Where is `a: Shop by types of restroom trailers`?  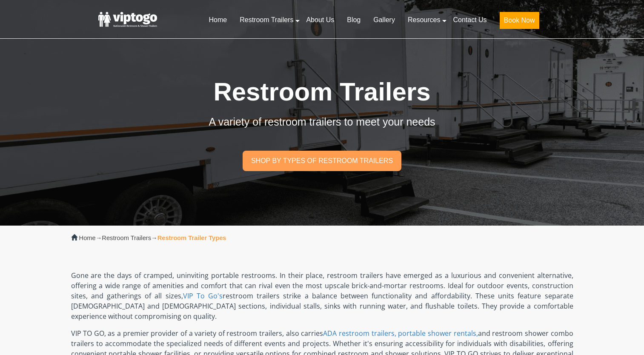
a: Shop by types of restroom trailers is located at coordinates (322, 160).